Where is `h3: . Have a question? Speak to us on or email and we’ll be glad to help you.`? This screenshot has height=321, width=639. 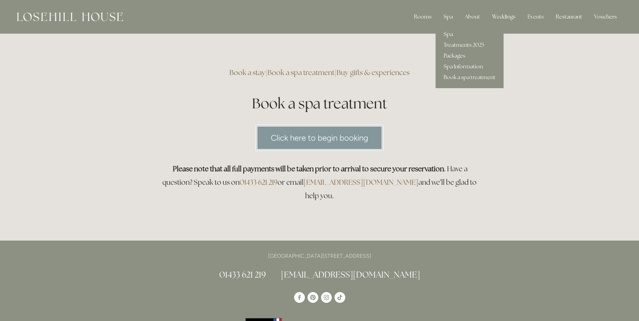
h3: . Have a question? Speak to us on or email and we’ll be glad to help you. is located at coordinates (320, 183).